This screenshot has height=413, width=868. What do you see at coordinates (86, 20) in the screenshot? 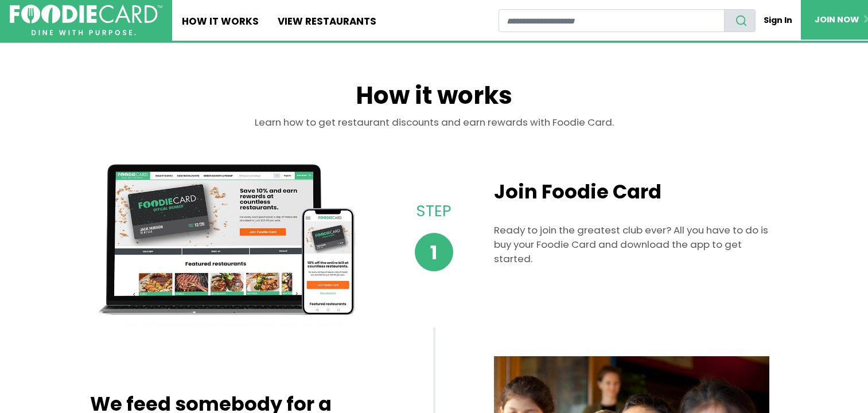
I see `img: FoodieCard; Eat, Drink, Save, Donate` at bounding box center [86, 20].